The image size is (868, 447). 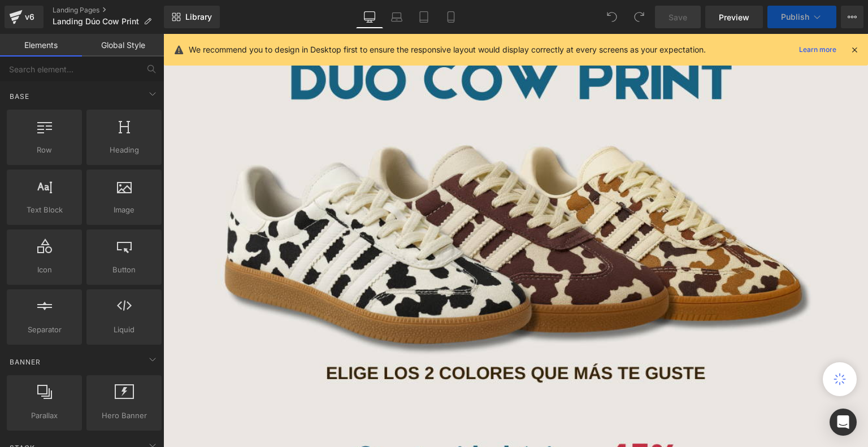 I want to click on span: Save, so click(x=678, y=17).